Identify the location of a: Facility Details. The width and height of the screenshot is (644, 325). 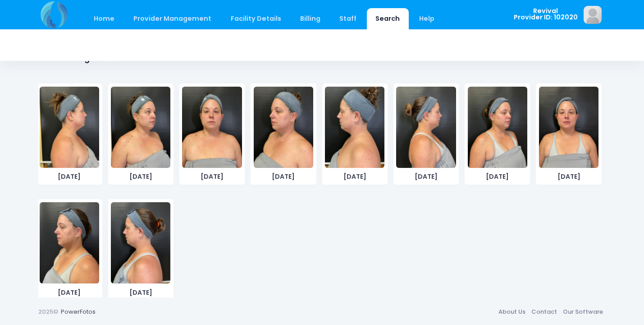
(256, 19).